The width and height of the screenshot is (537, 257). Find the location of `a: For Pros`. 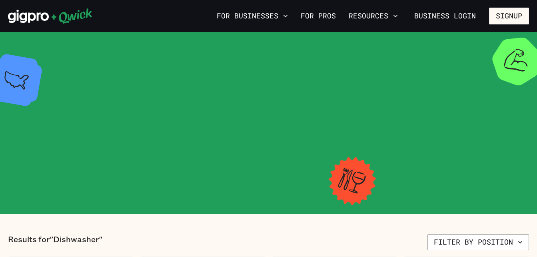

a: For Pros is located at coordinates (318, 16).